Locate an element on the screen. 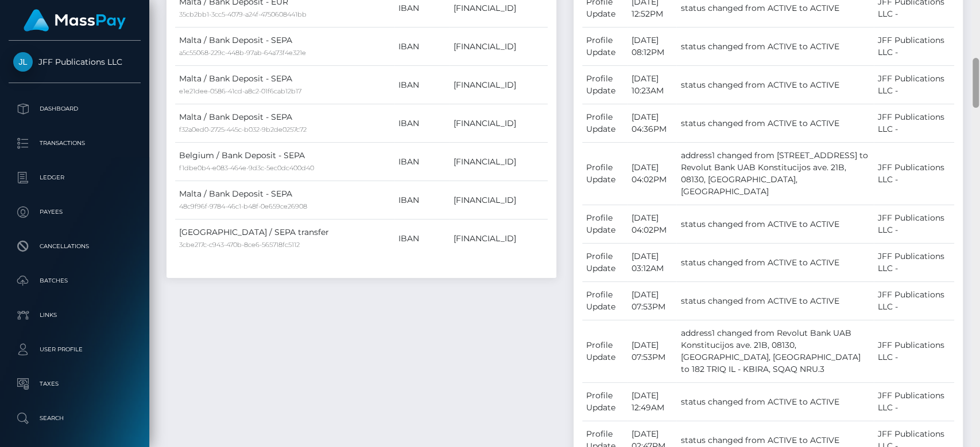  a: Transactions is located at coordinates (74, 143).